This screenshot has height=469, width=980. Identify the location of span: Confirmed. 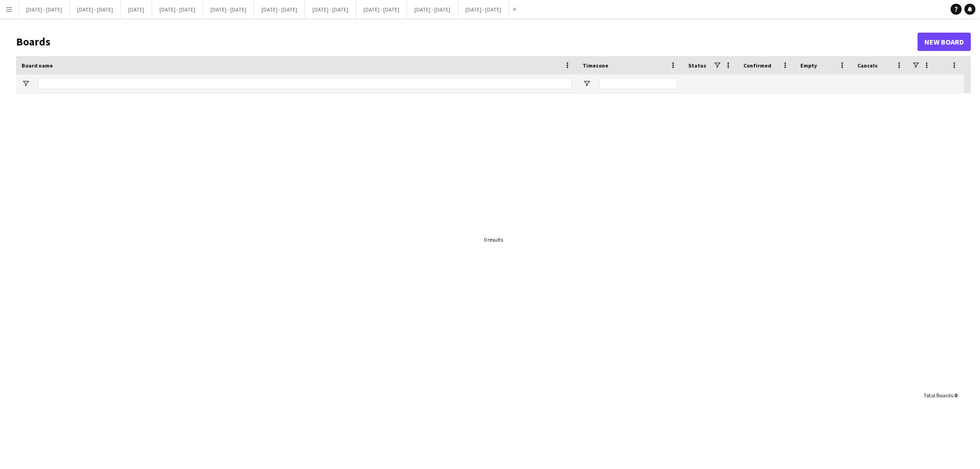
(757, 65).